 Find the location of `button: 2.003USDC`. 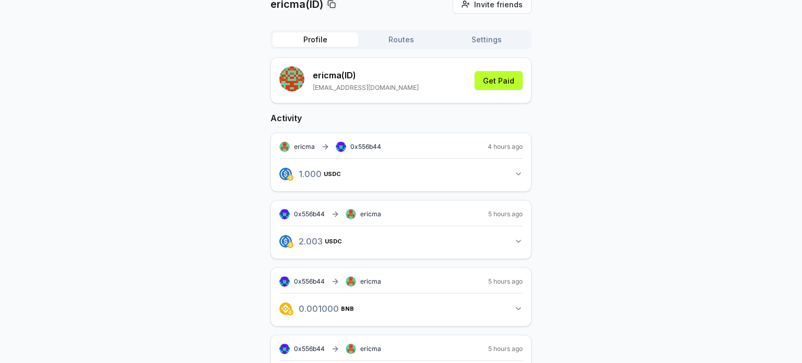

button: 2.003USDC is located at coordinates (401, 241).